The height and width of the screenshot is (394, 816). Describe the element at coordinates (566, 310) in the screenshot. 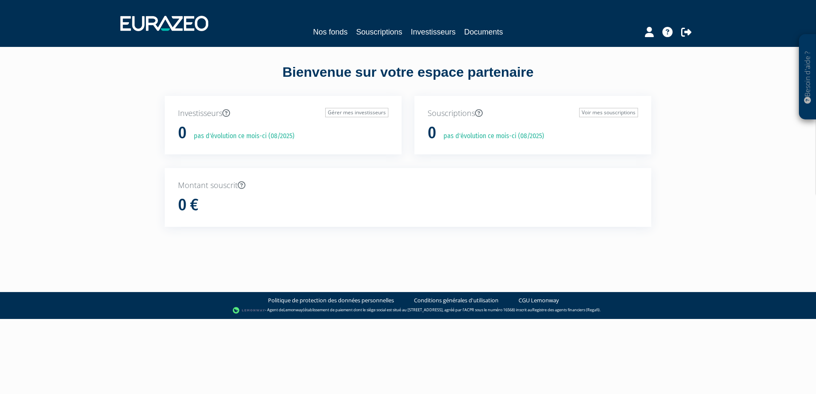

I see `a: Registre des agents financiers (Regafi)` at that location.